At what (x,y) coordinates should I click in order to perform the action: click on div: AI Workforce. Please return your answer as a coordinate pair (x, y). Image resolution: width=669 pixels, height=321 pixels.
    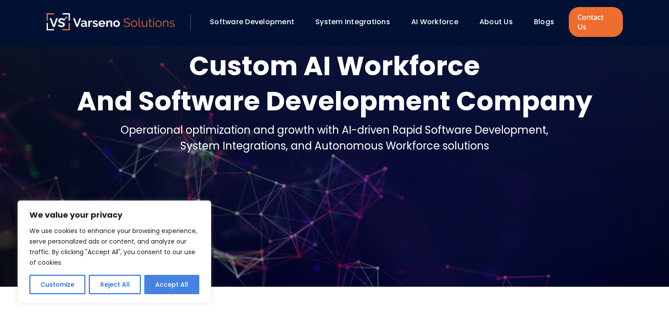
    Looking at the image, I should click on (438, 22).